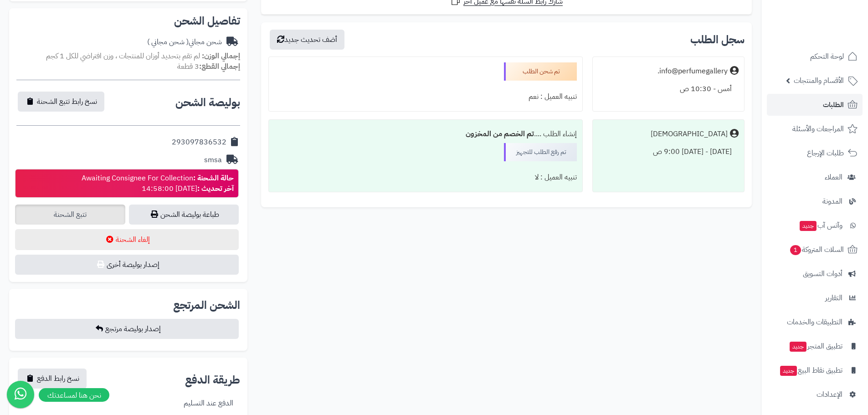 The image size is (868, 415). What do you see at coordinates (123, 56) in the screenshot?
I see `span: لم تقم بتحديد أوزان للمنتجات ، وزن افتراضي للكل 1 كجم` at bounding box center [123, 56].